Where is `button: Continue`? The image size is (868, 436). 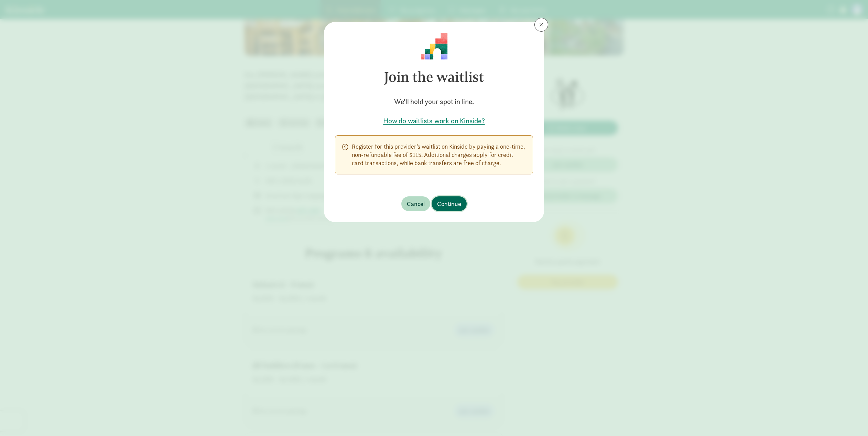 button: Continue is located at coordinates (449, 204).